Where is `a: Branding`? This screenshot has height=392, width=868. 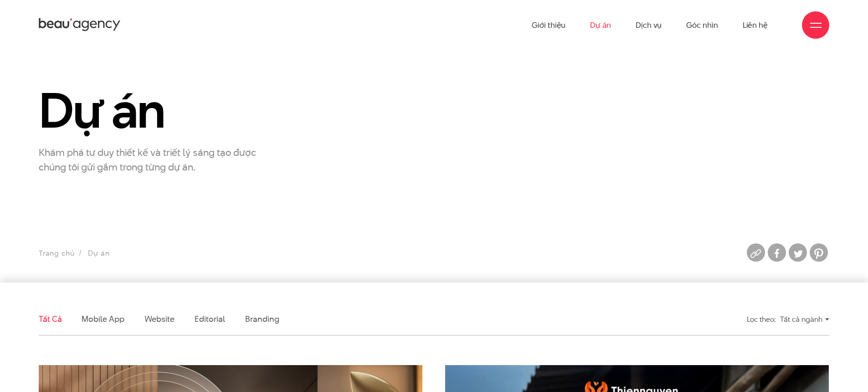 a: Branding is located at coordinates (262, 319).